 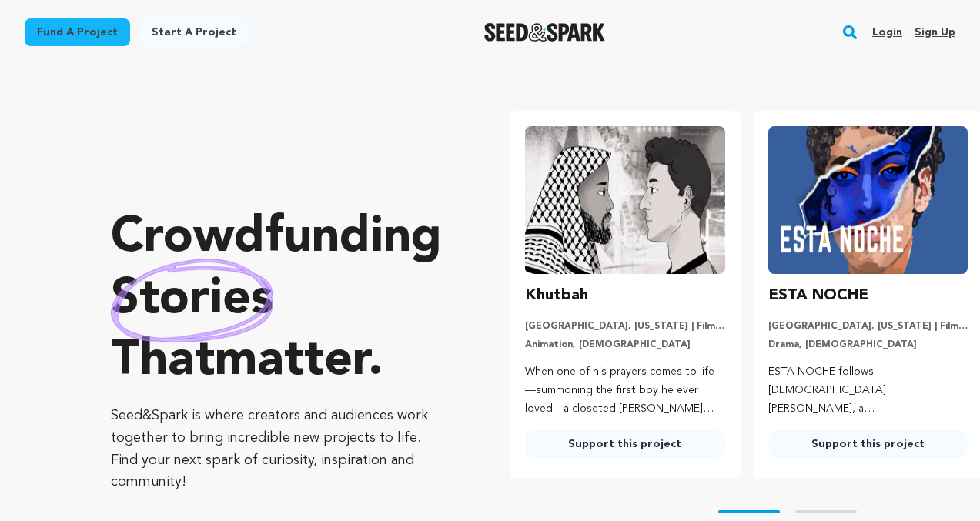 I want to click on a: Fund a project, so click(x=77, y=32).